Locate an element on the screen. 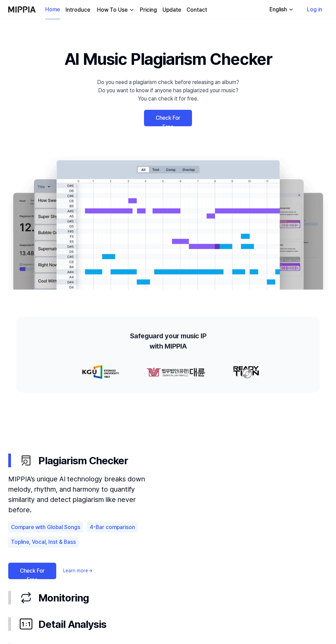 This screenshot has height=644, width=336. a: Home is located at coordinates (52, 10).